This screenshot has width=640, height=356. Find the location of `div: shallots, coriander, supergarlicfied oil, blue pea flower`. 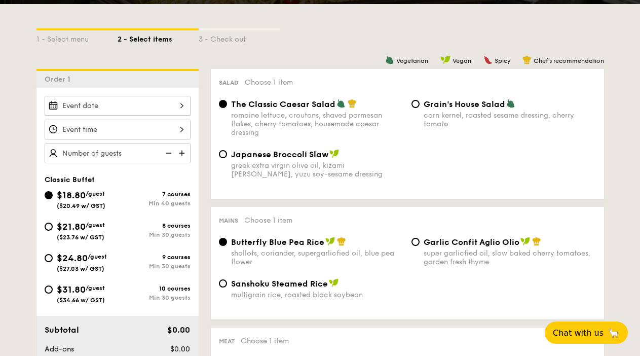

div: shallots, coriander, supergarlicfied oil, blue pea flower is located at coordinates (317, 257).